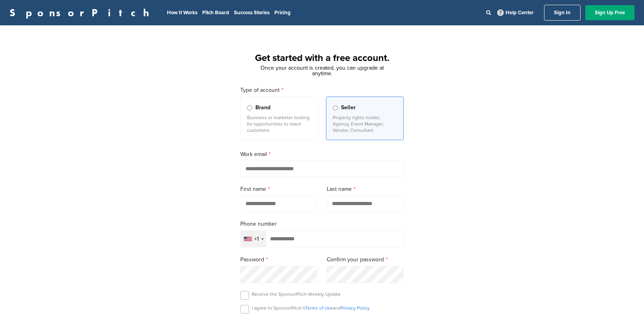  What do you see at coordinates (563, 13) in the screenshot?
I see `a: Sign In` at bounding box center [563, 13].